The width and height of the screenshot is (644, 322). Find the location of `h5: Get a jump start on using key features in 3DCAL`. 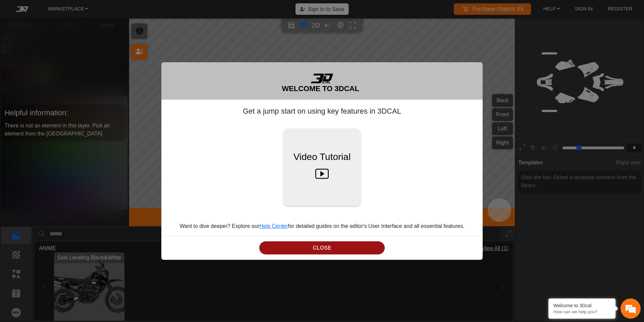

h5: Get a jump start on using key features in 3DCAL is located at coordinates (322, 111).